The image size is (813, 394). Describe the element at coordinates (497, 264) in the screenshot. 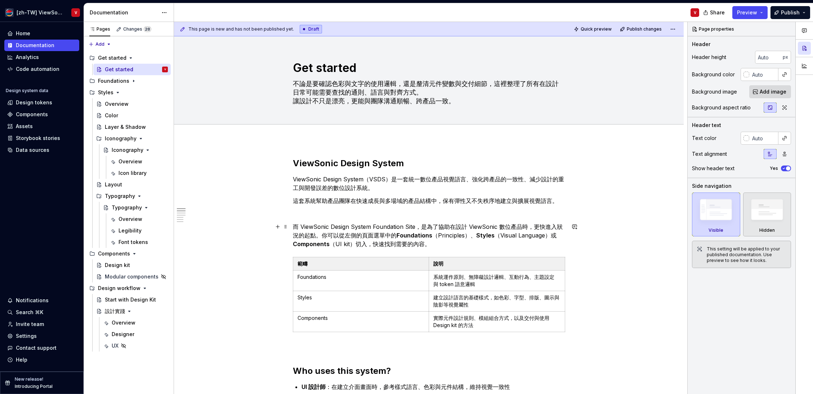

I see `p: 說明` at that location.